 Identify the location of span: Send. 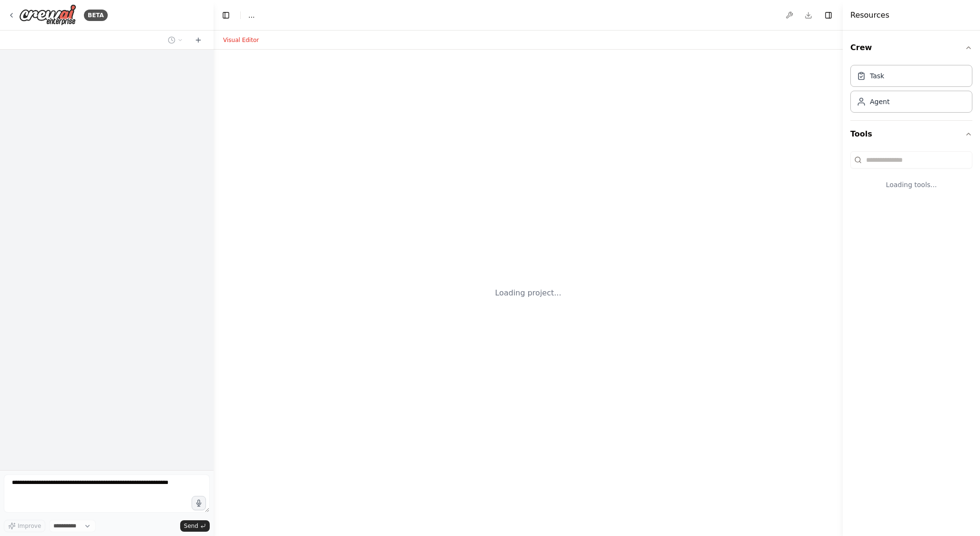
(191, 526).